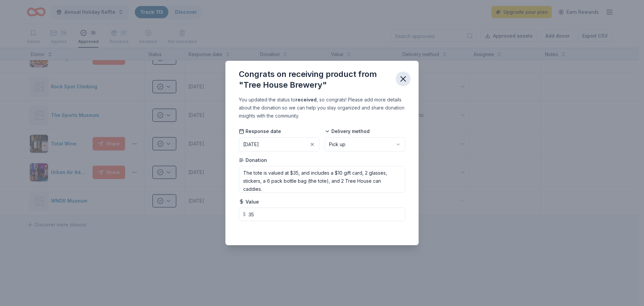 The width and height of the screenshot is (644, 306). What do you see at coordinates (347, 131) in the screenshot?
I see `span: Delivery method` at bounding box center [347, 131].